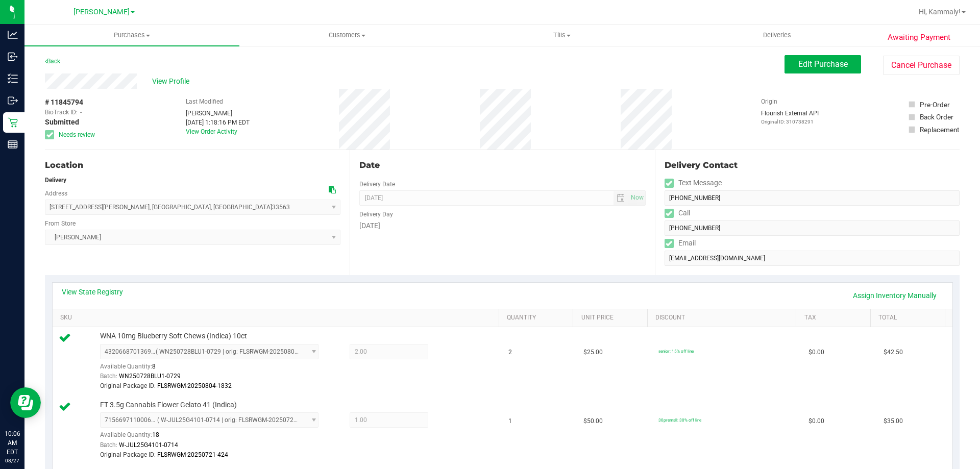 This screenshot has width=980, height=469. I want to click on p: Original ID: 310738291, so click(790, 121).